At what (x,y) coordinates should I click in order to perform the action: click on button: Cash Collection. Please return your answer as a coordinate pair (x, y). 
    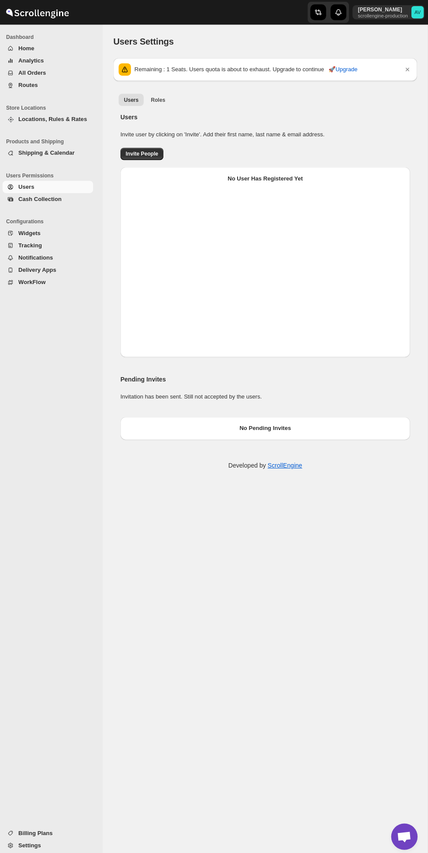
    Looking at the image, I should click on (50, 198).